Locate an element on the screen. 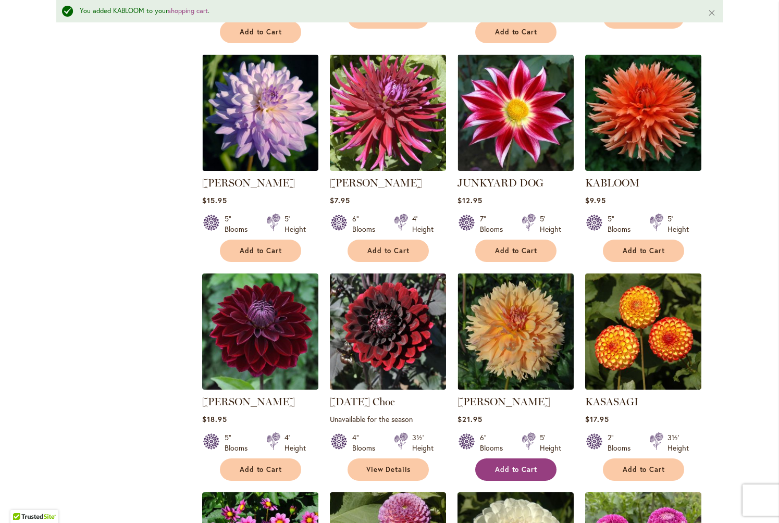  p: Unavailable for the season is located at coordinates (388, 419).